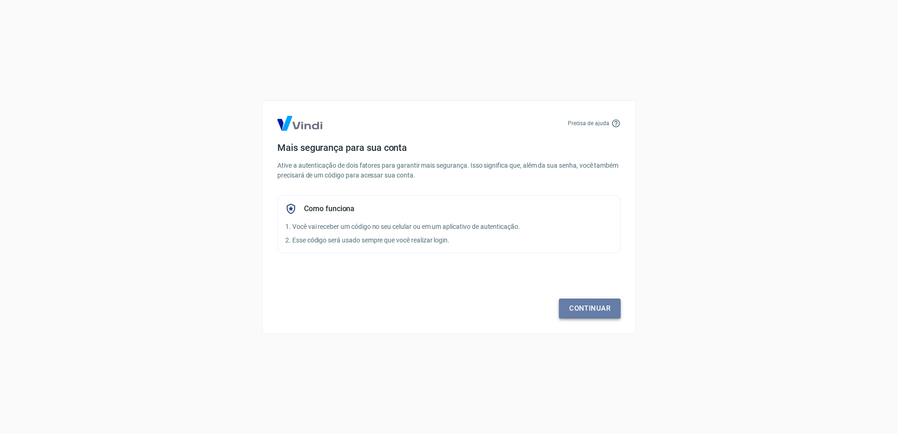 This screenshot has width=898, height=434. Describe the element at coordinates (449, 240) in the screenshot. I see `p: 2. Esse código será usado sempre que você realizar login.` at that location.